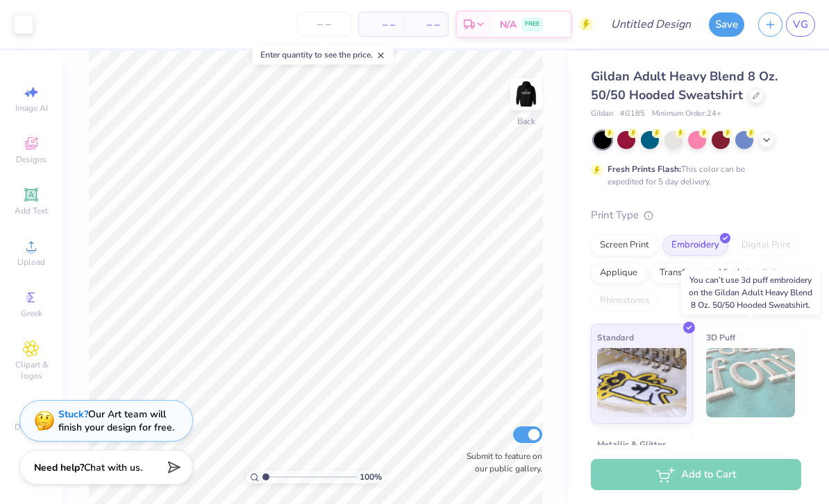 This screenshot has height=504, width=829. Describe the element at coordinates (31, 314) in the screenshot. I see `span: Greek` at that location.